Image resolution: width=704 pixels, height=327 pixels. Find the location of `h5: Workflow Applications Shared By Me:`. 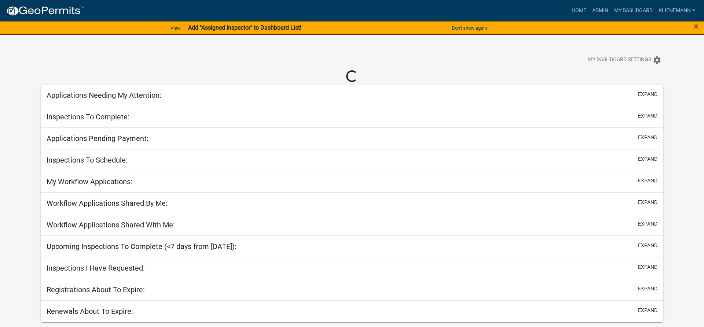

h5: Workflow Applications Shared By Me: is located at coordinates (107, 203).